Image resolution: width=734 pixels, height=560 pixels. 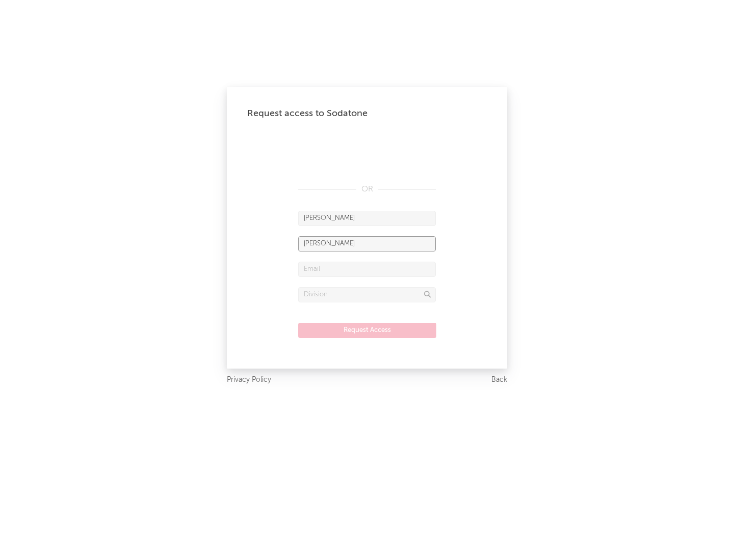 I want to click on input: First Name, so click(x=367, y=218).